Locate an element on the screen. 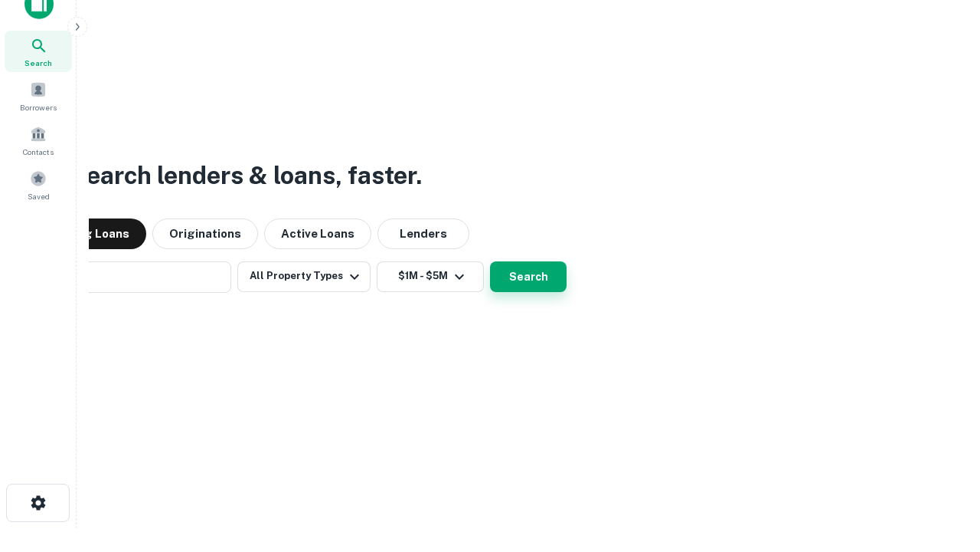 The image size is (980, 552). a: Contacts is located at coordinates (38, 140).